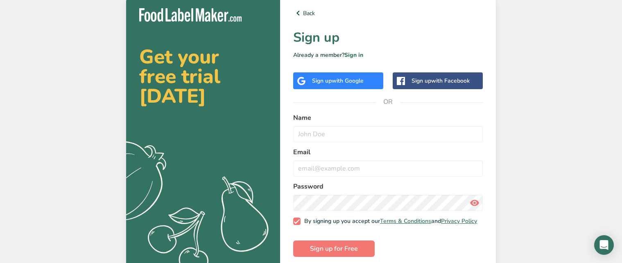 The width and height of the screenshot is (622, 263). What do you see at coordinates (388, 134) in the screenshot?
I see `input: John Doe` at bounding box center [388, 134].